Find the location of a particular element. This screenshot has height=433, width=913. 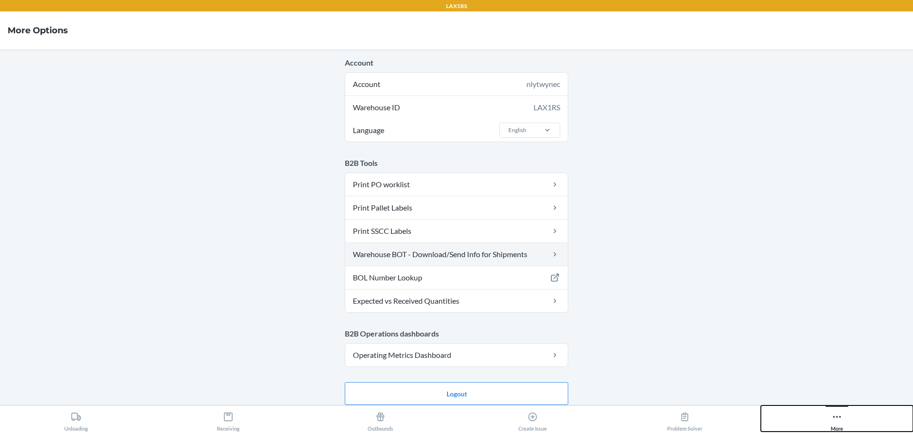

div: English is located at coordinates (518, 130).